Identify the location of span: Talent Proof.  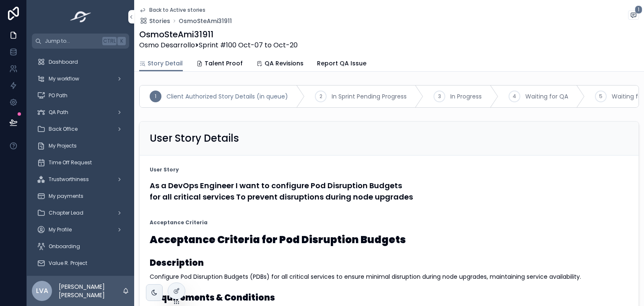
(224, 63).